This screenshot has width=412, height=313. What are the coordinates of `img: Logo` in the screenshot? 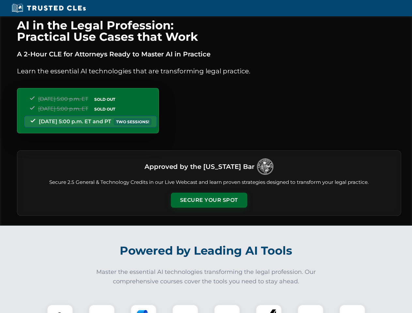 It's located at (265, 167).